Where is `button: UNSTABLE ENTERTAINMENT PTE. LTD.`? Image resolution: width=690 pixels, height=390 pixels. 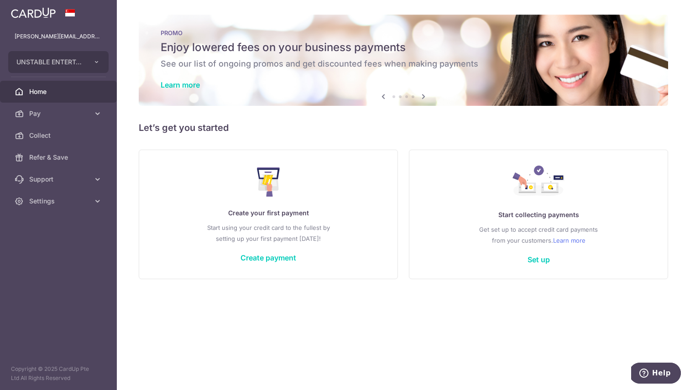
button: UNSTABLE ENTERTAINMENT PTE. LTD. is located at coordinates (58, 62).